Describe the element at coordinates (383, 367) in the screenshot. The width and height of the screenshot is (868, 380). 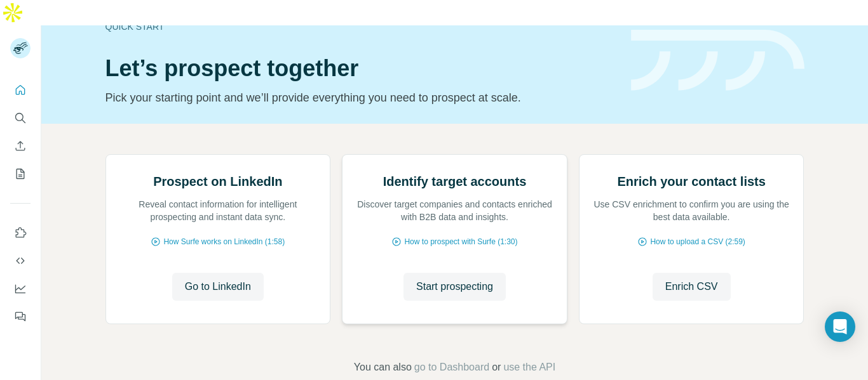
I see `span: You can also` at that location.